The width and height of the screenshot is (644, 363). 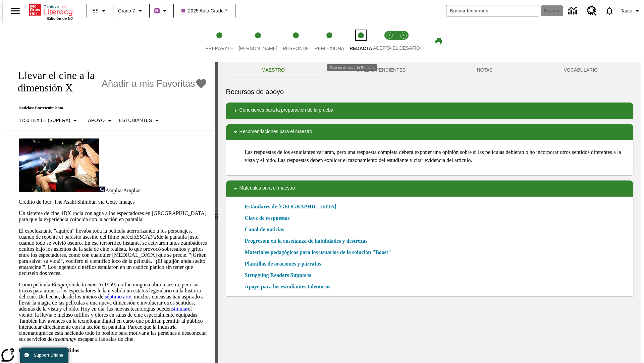 What do you see at coordinates (430, 132) in the screenshot?
I see `div: Recomendaciones para el maestro` at bounding box center [430, 132].